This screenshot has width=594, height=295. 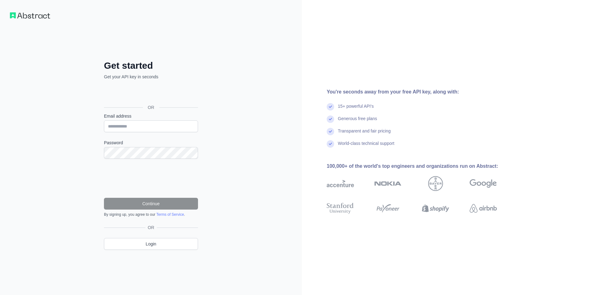 I want to click on img: nokia, so click(x=388, y=184).